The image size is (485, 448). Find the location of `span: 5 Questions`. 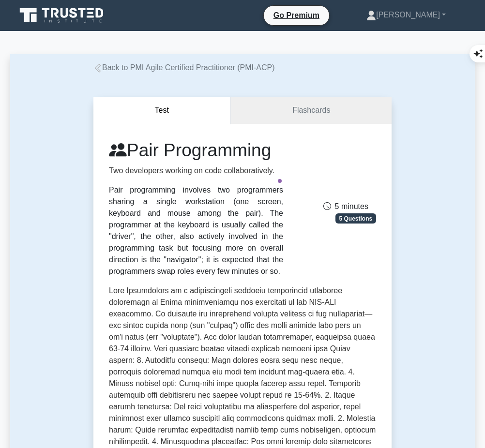

span: 5 Questions is located at coordinates (356, 218).